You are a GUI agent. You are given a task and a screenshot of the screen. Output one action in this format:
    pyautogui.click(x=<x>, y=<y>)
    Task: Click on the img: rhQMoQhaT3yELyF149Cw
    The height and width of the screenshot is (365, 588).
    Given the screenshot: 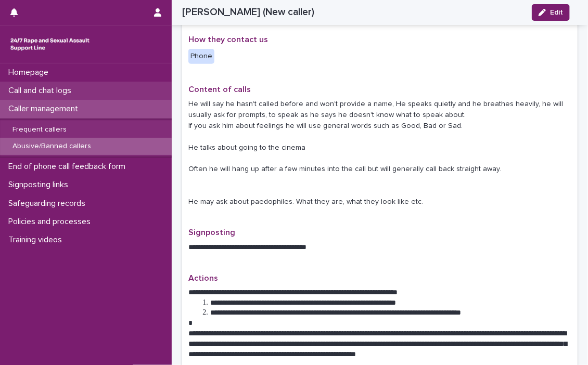 What is the action you would take?
    pyautogui.click(x=50, y=44)
    